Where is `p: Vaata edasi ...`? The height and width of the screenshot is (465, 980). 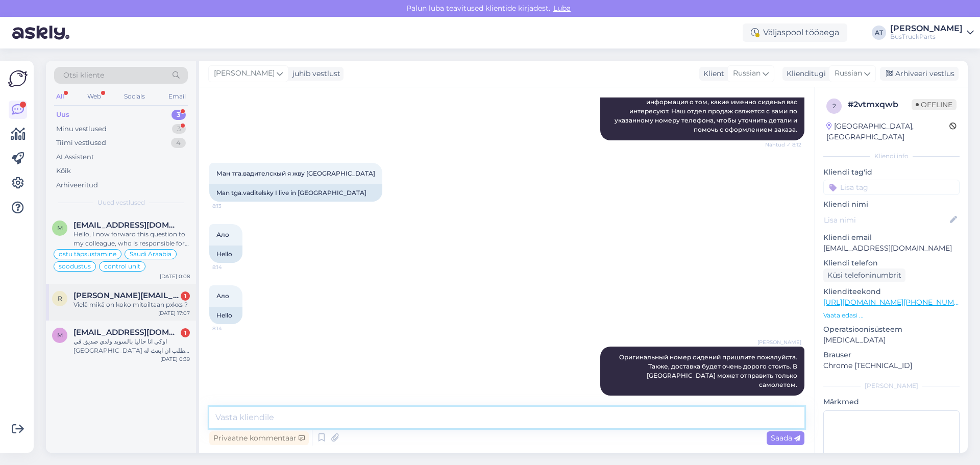
p: Vaata edasi ... is located at coordinates (891, 316).